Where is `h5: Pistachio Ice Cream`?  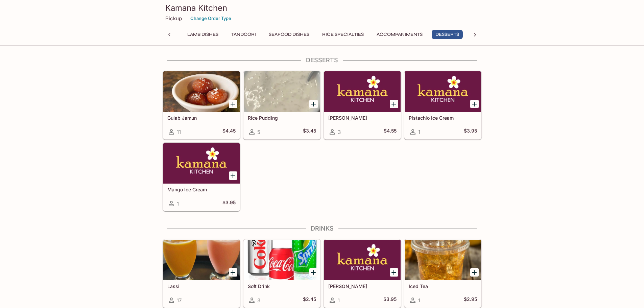
h5: Pistachio Ice Cream is located at coordinates (443, 118).